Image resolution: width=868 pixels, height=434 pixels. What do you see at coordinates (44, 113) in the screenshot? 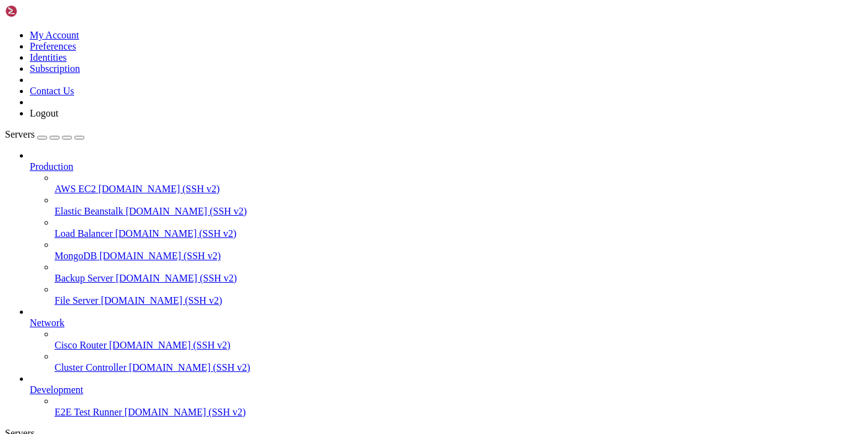
I see `a: Logout` at bounding box center [44, 113].